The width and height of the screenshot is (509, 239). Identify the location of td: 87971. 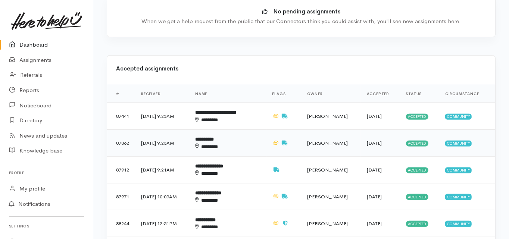
(121, 197).